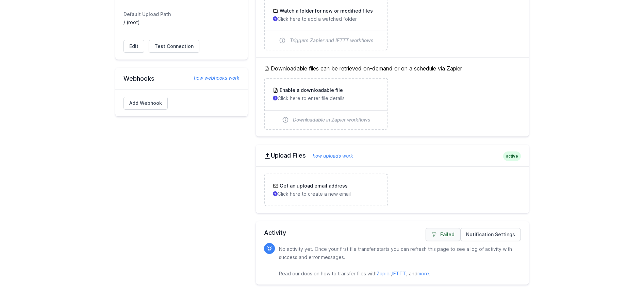  What do you see at coordinates (491, 234) in the screenshot?
I see `a: Notification Settings` at bounding box center [491, 234].